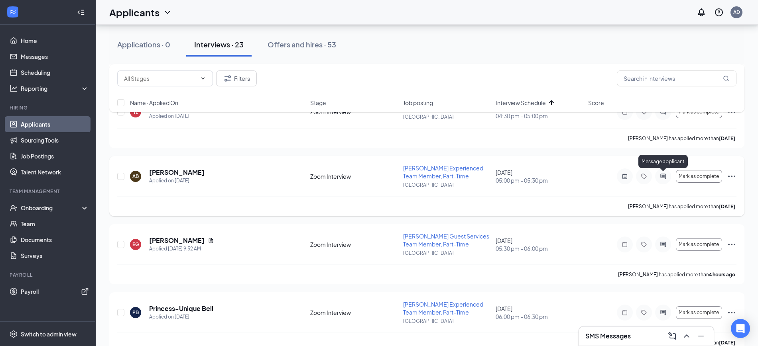 Image resolution: width=758 pixels, height=346 pixels. What do you see at coordinates (736, 12) in the screenshot?
I see `div: AD` at bounding box center [736, 12].